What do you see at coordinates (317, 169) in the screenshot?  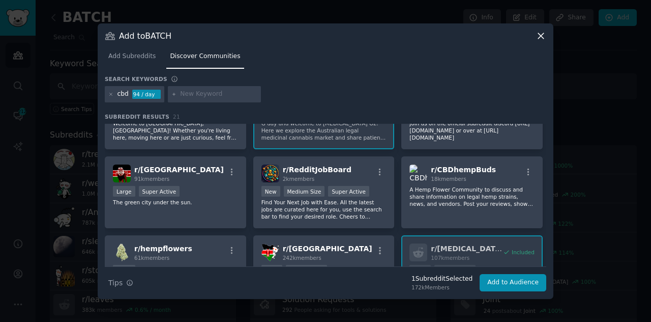 I see `span: r/ RedditJobBoard` at bounding box center [317, 169].